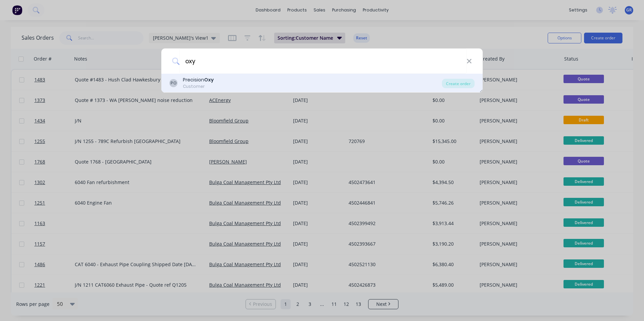 The width and height of the screenshot is (644, 321). Describe the element at coordinates (198, 80) in the screenshot. I see `div: Precision` at that location.